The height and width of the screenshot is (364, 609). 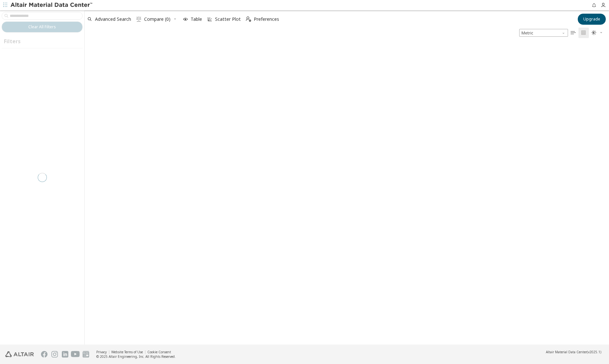 I want to click on img: Altair Engineering, so click(x=19, y=354).